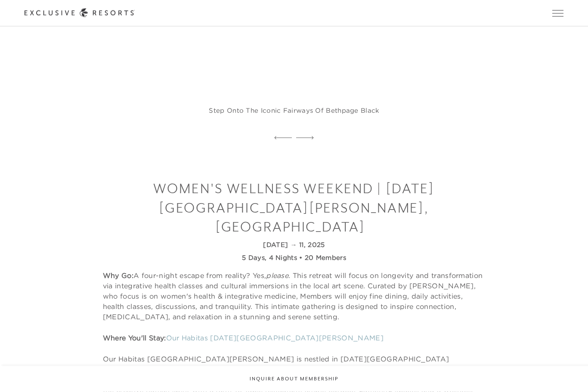 The width and height of the screenshot is (588, 392). Describe the element at coordinates (294, 297) in the screenshot. I see `p: A four-night escape from reality? Yes, . This retreat will focus on longevity and transformation ...` at that location.